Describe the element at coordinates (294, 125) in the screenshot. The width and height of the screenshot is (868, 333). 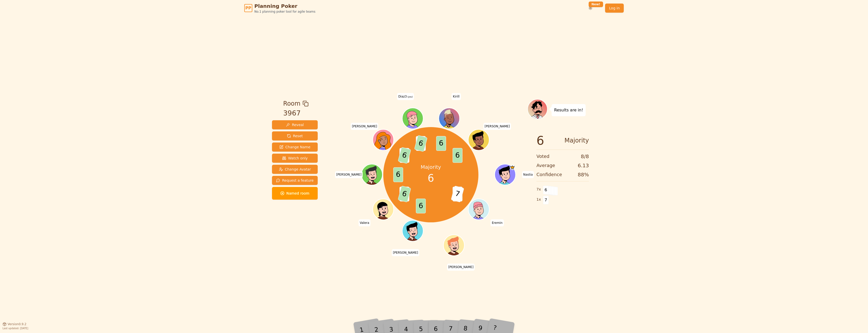
I see `span: Reveal` at that location.